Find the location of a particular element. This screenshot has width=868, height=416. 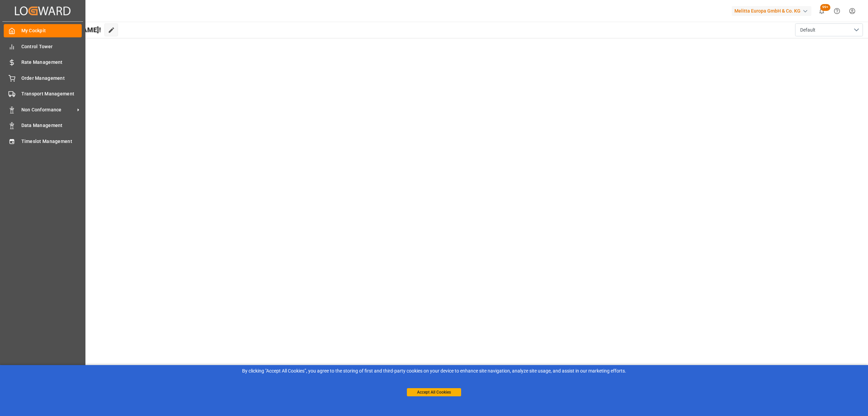

a: Rate Management is located at coordinates (43, 62).